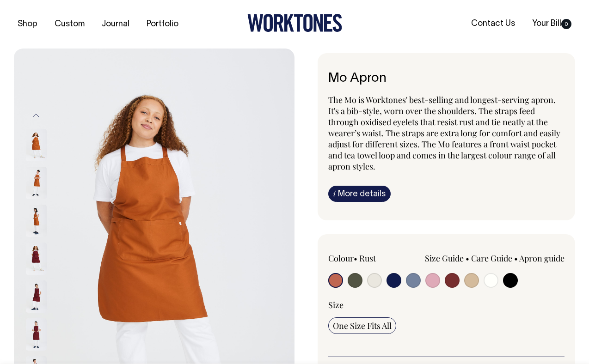  I want to click on a: Journal, so click(116, 24).